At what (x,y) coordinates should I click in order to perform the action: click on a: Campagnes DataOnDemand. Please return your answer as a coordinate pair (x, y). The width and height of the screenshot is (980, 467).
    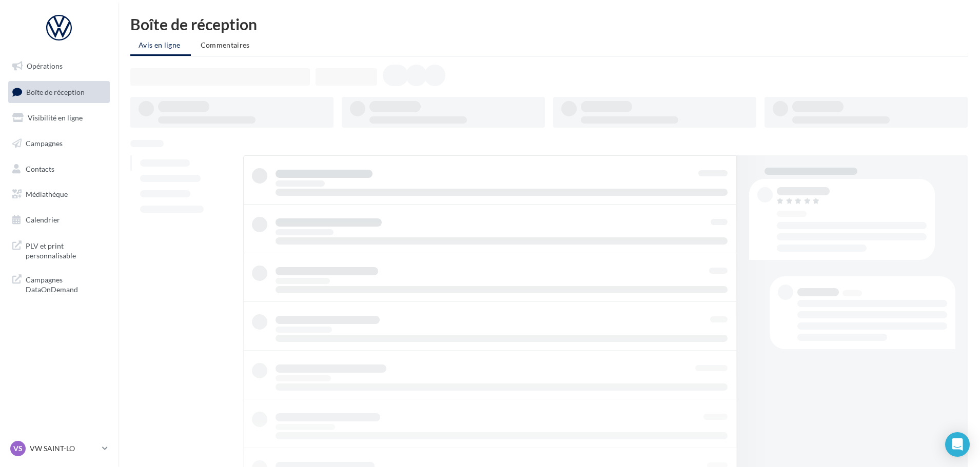
    Looking at the image, I should click on (59, 284).